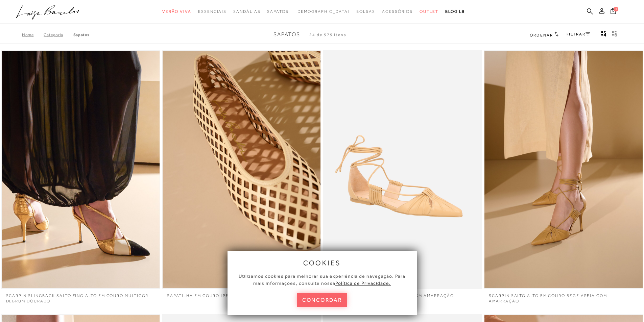 The width and height of the screenshot is (644, 322). Describe the element at coordinates (455, 11) in the screenshot. I see `a: BLOG LB` at that location.